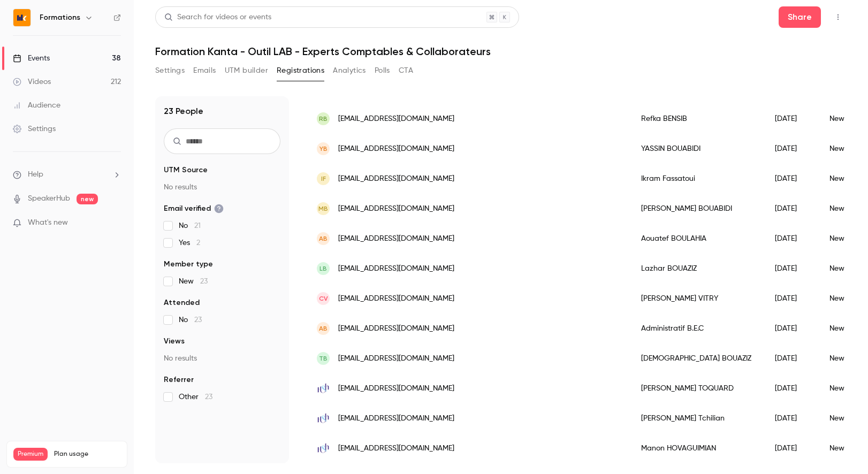 The height and width of the screenshot is (474, 868). What do you see at coordinates (198, 243) in the screenshot?
I see `span: 2` at bounding box center [198, 243].